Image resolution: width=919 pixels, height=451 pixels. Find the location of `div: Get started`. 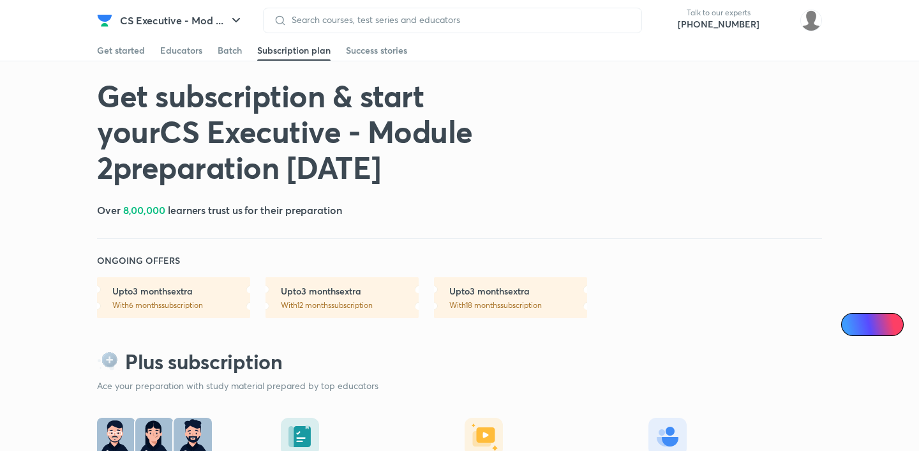

div: Get started is located at coordinates (121, 50).